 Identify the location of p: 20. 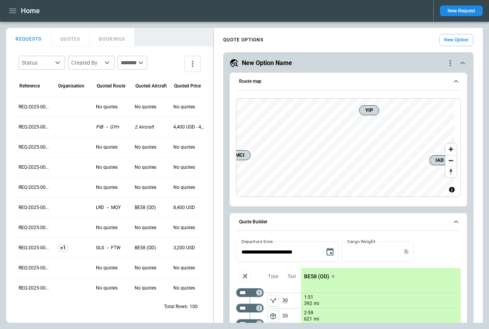
(292, 316).